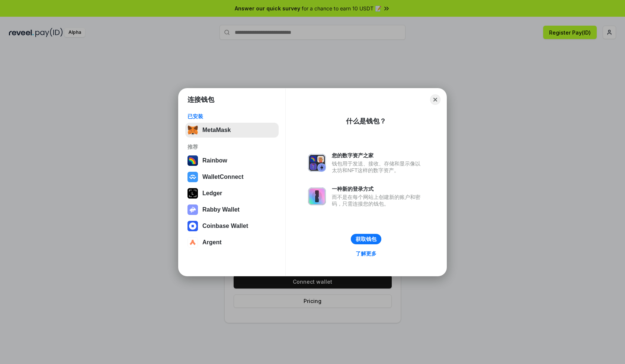  I want to click on button: MetaMask, so click(232, 130).